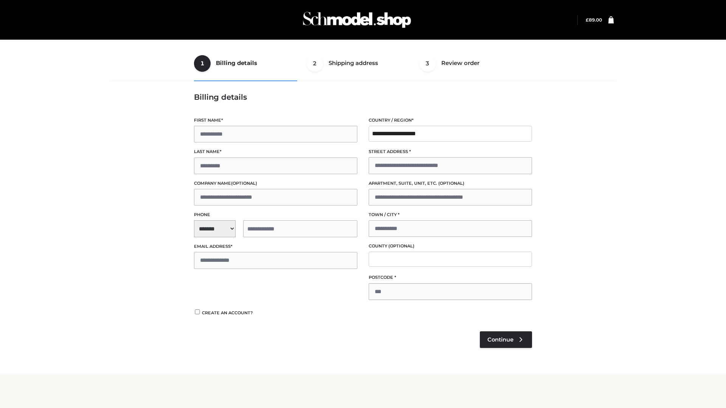  What do you see at coordinates (500, 340) in the screenshot?
I see `span: Continue` at bounding box center [500, 340].